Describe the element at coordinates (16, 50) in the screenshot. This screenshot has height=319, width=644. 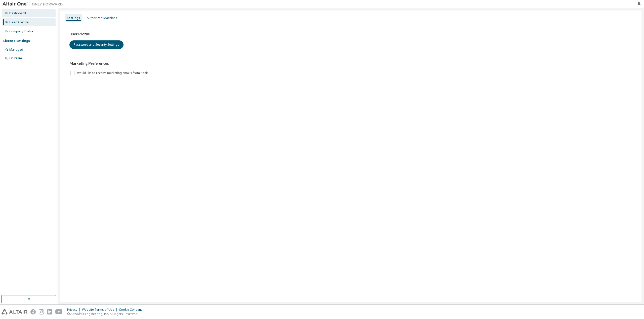
I see `div: Managed` at that location.